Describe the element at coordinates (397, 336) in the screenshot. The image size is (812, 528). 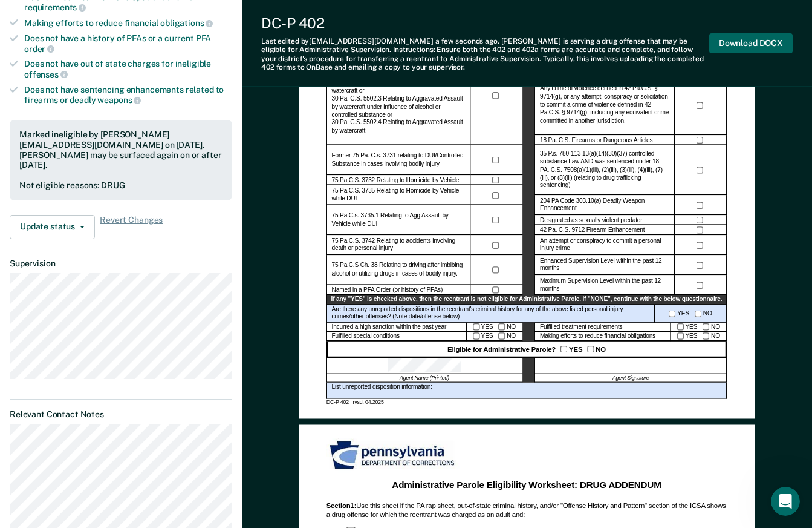
I see `div: Fulfilled special conditions` at that location.